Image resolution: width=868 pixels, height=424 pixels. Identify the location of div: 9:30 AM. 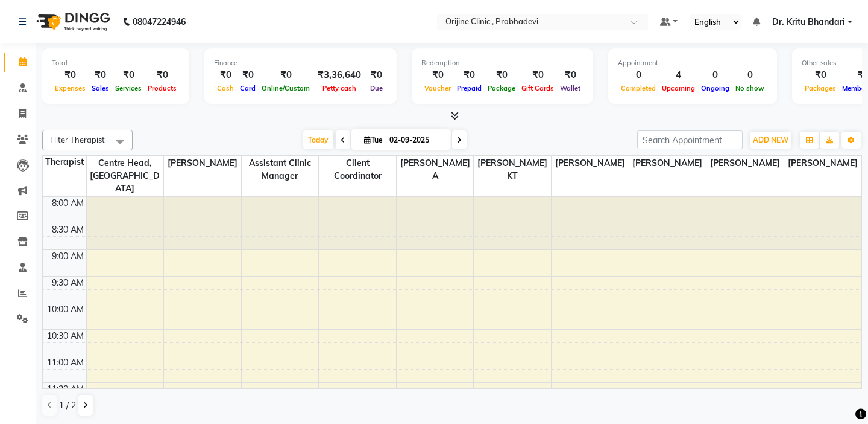
(67, 283).